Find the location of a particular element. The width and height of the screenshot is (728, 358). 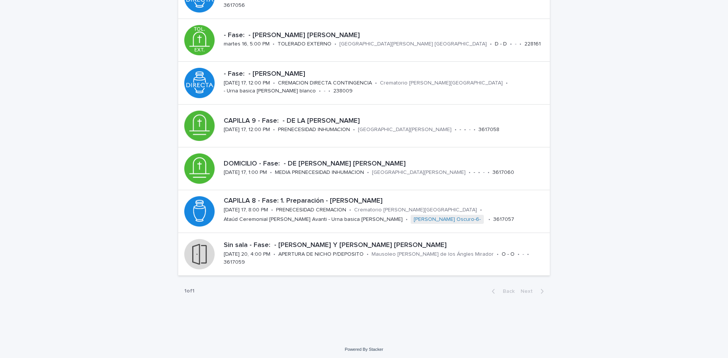

button: Back is located at coordinates (502, 292).